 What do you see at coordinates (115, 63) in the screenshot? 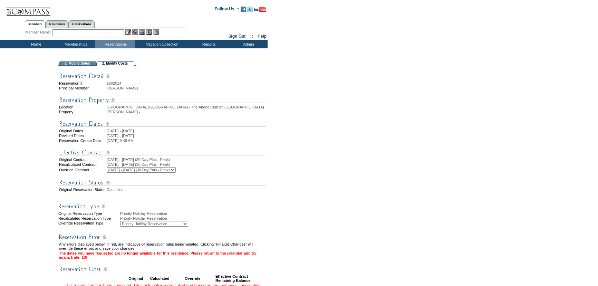
I see `td: 2. Modify Costs` at bounding box center [115, 63].